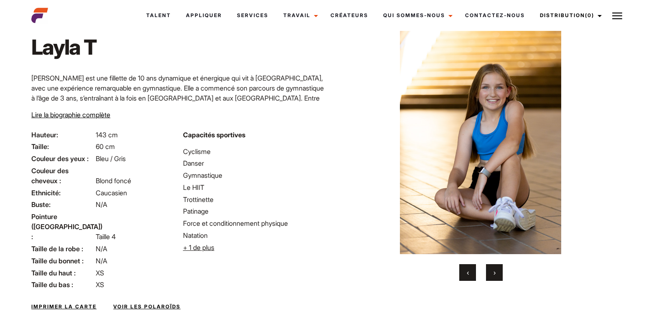 This screenshot has width=659, height=323. What do you see at coordinates (198, 248) in the screenshot?
I see `span: + 1 de plus` at bounding box center [198, 248].